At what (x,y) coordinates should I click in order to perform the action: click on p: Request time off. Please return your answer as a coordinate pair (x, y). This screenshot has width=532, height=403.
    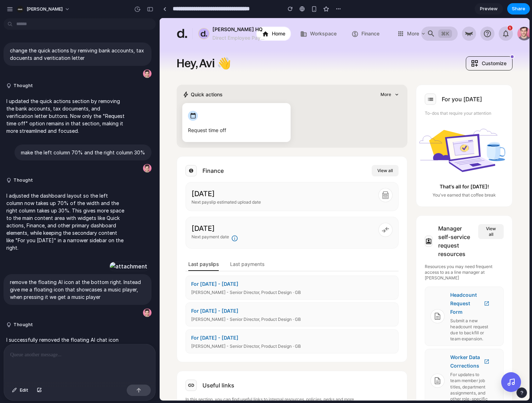
    Looking at the image, I should click on (47, 112).